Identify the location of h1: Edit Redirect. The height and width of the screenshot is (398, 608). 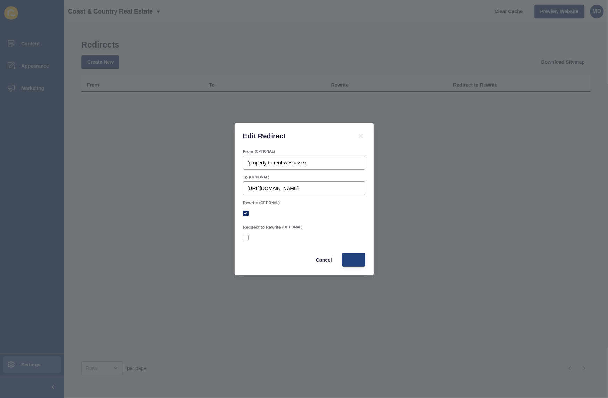
(295, 136).